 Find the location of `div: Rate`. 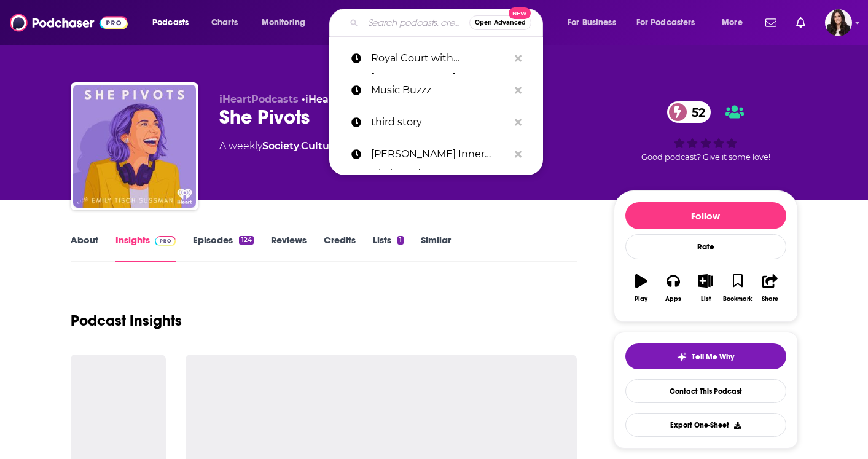

div: Rate is located at coordinates (706, 246).